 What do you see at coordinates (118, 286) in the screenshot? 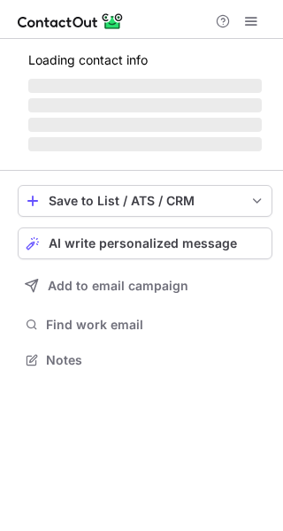
I see `span: Add to email campaign` at bounding box center [118, 286].